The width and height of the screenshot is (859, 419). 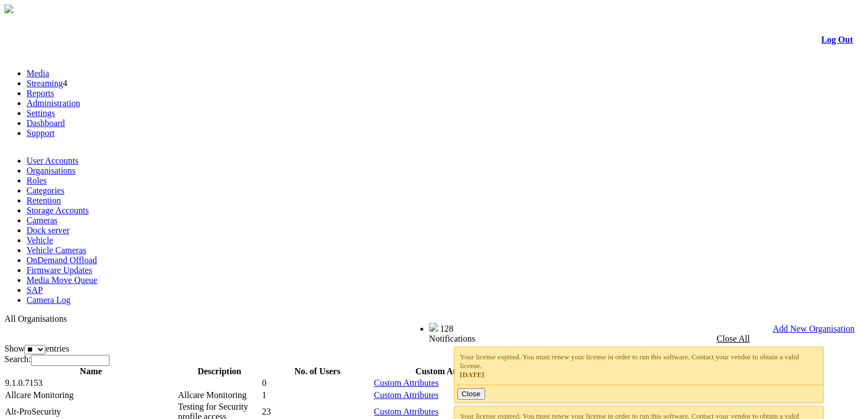 What do you see at coordinates (59, 270) in the screenshot?
I see `a: Firmware Updates` at bounding box center [59, 270].